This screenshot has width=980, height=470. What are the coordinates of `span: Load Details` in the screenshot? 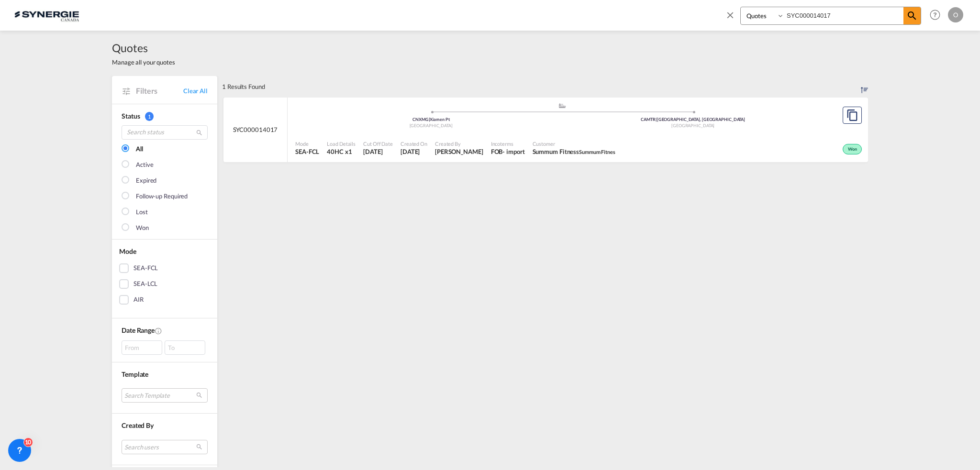 It's located at (341, 143).